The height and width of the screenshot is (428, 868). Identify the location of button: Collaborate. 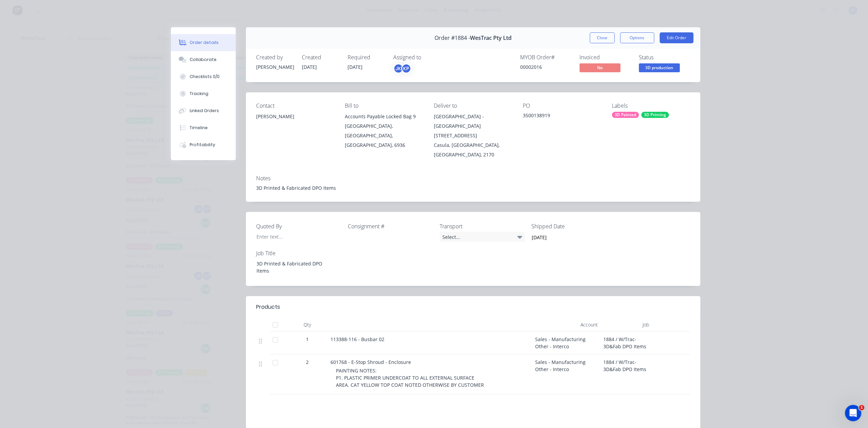
(203, 60).